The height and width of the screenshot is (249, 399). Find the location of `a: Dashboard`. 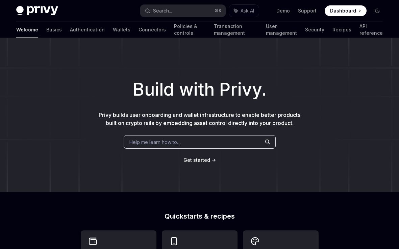

a: Dashboard is located at coordinates (346, 11).